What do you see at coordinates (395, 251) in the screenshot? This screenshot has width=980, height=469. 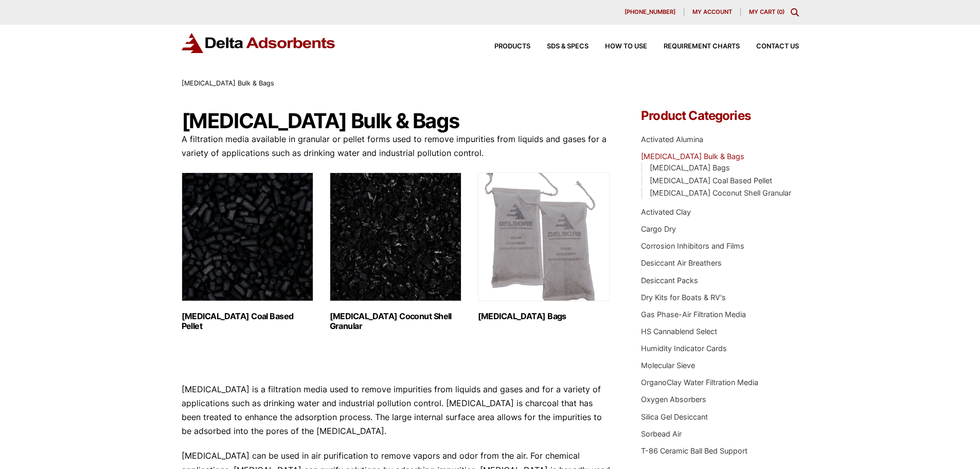 I see `a: Visit product category Activated Carbon Coconut Shell Granular` at bounding box center [395, 251].